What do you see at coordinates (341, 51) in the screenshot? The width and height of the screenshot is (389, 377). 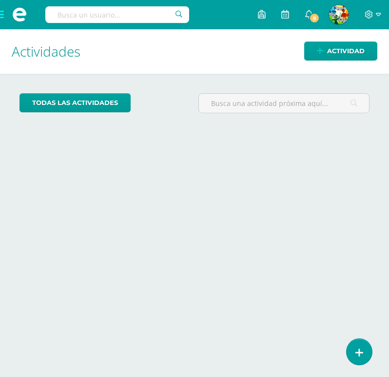 I see `a: Actividad` at bounding box center [341, 51].